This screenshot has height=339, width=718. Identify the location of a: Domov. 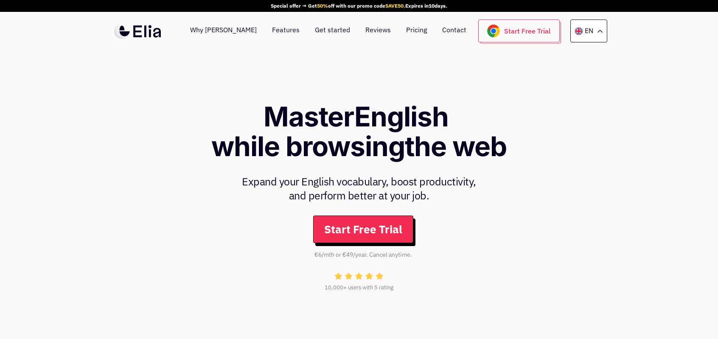
(137, 31).